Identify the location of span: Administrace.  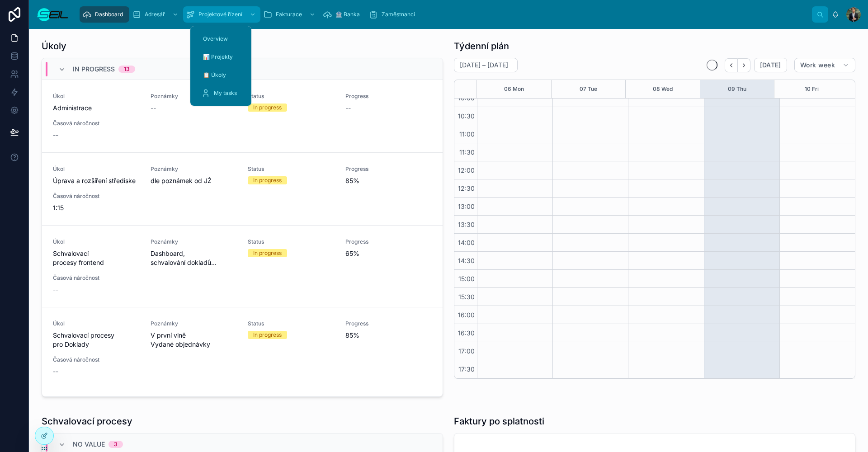
(97, 108).